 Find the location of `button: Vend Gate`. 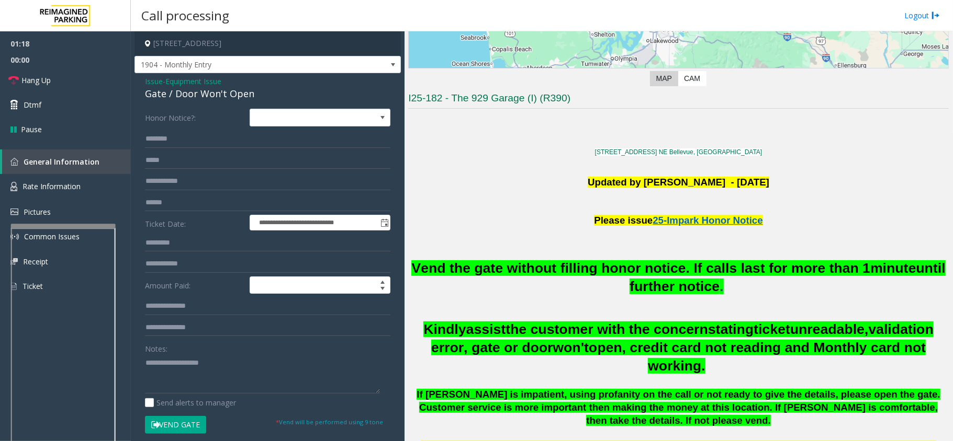

button: Vend Gate is located at coordinates (175, 425).